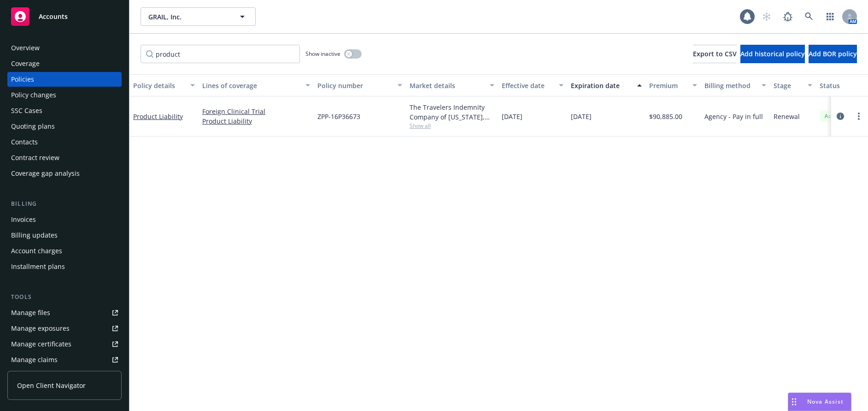 Image resolution: width=868 pixels, height=411 pixels. I want to click on a: Manage files, so click(64, 312).